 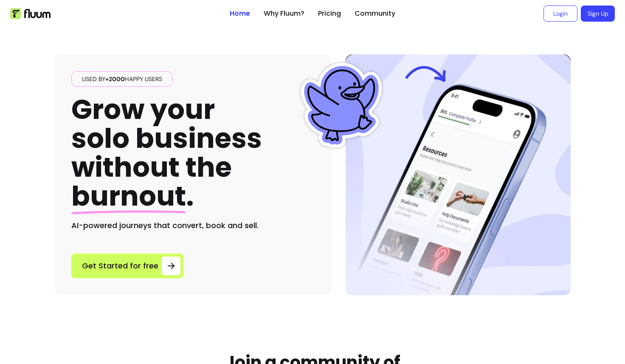 I want to click on a: Login, so click(x=561, y=14).